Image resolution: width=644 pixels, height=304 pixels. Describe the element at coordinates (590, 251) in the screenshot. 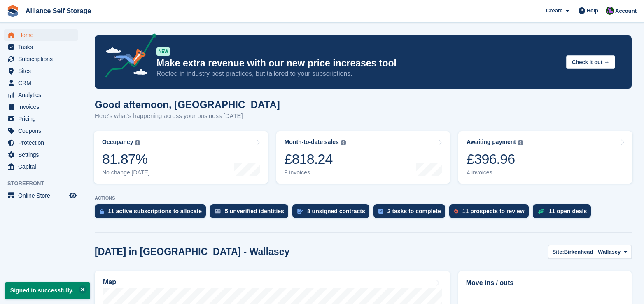

I see `button: Site: Birkenhead - Wallasey` at that location.